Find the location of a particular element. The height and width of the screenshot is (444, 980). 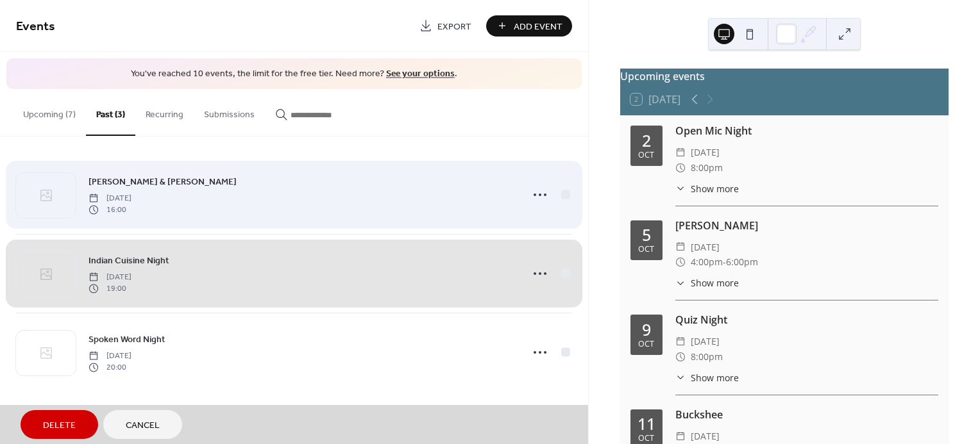

span: Events is located at coordinates (36, 26).